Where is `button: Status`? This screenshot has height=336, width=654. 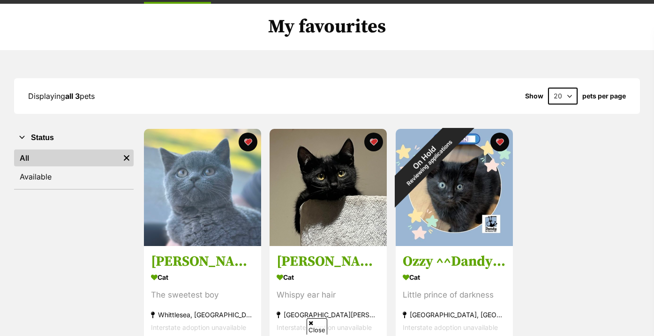 button: Status is located at coordinates (74, 138).